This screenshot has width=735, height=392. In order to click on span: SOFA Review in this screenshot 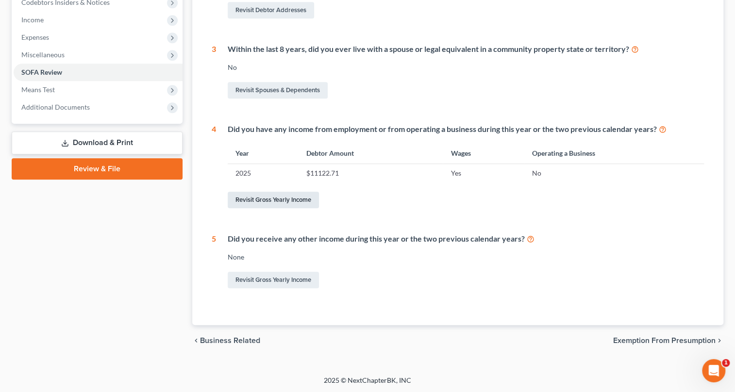, I will do `click(42, 72)`.